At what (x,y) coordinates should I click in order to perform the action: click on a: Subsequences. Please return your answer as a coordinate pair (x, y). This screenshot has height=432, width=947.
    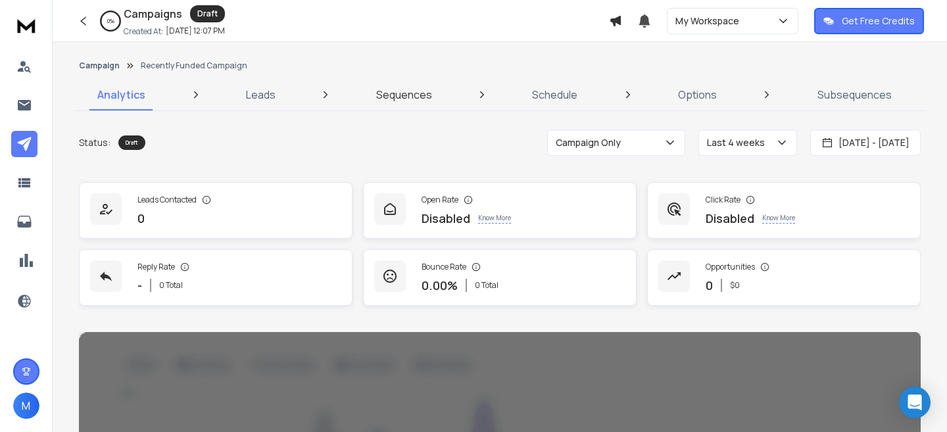
    Looking at the image, I should click on (854, 95).